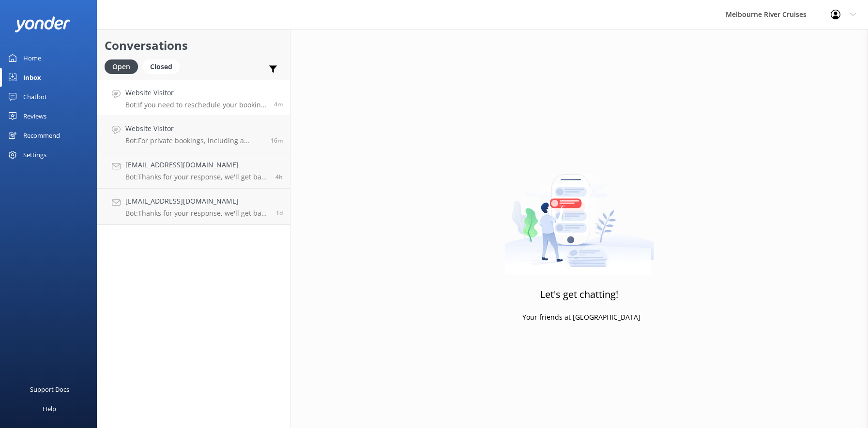 The width and height of the screenshot is (868, 428). Describe the element at coordinates (194, 141) in the screenshot. I see `p: Bot: For private bookings, including a dinner cruise for around 40 guests, you can explore option...` at that location.